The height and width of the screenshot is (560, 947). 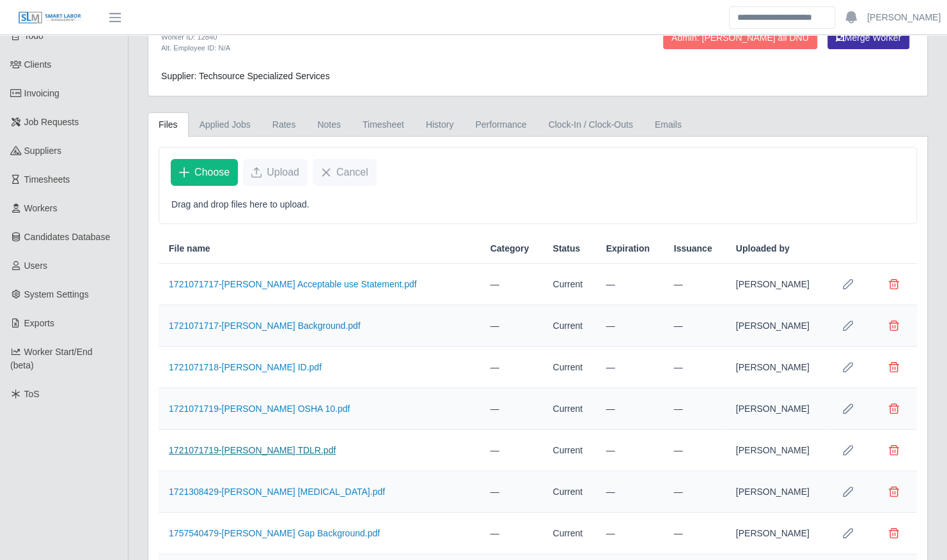 What do you see at coordinates (51, 359) in the screenshot?
I see `span: Worker Start/End (beta)` at bounding box center [51, 359].